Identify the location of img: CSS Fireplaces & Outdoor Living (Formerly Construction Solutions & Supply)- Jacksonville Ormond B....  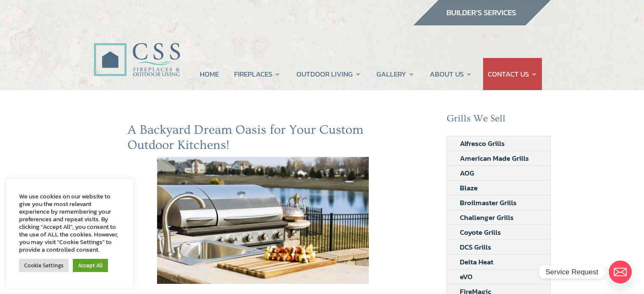
(137, 50).